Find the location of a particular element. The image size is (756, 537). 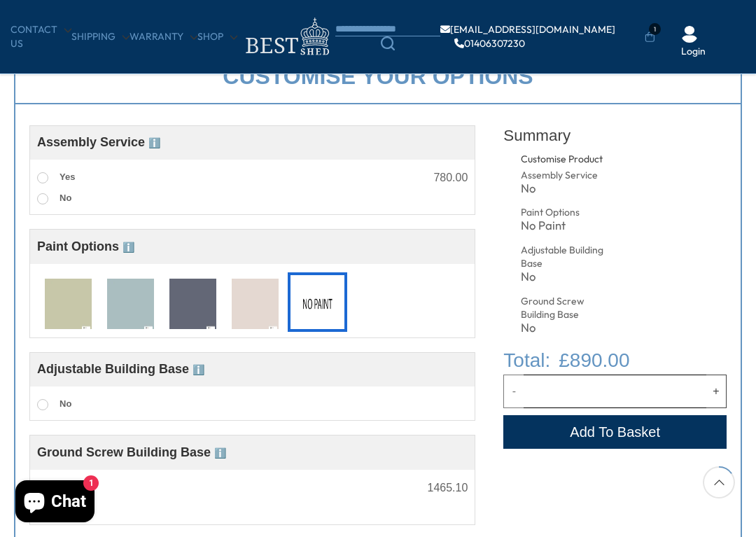

img: T7010 is located at coordinates (68, 304).